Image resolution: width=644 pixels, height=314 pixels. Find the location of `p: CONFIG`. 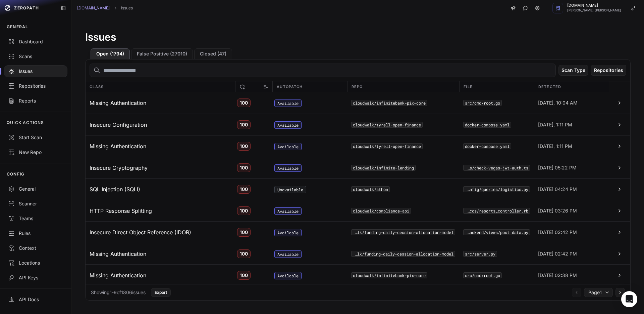

p: CONFIG is located at coordinates (16, 174).